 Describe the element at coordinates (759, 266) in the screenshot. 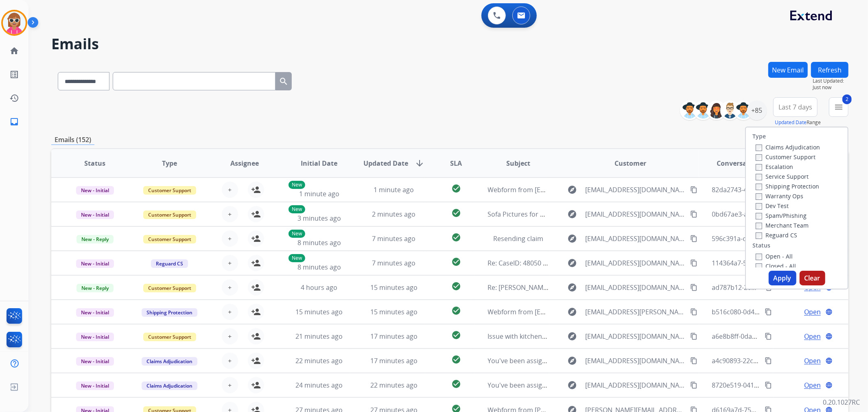

I see `input: Closed - All` at that location.